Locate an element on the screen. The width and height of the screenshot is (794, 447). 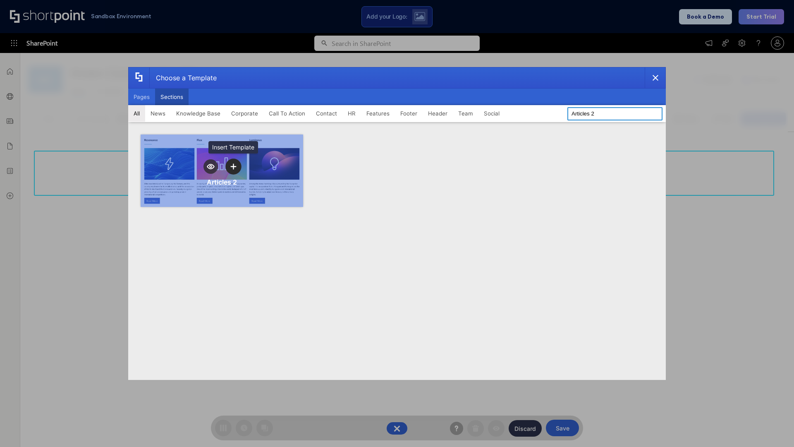
button: Social is located at coordinates (492, 113).